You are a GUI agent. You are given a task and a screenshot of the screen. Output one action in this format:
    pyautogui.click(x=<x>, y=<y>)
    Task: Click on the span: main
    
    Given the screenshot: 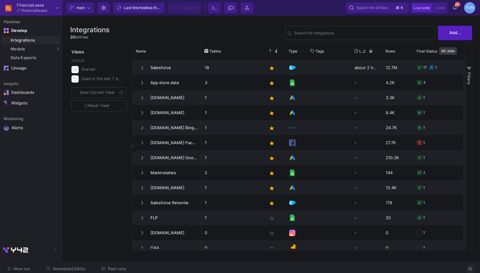 What is the action you would take?
    pyautogui.click(x=81, y=8)
    